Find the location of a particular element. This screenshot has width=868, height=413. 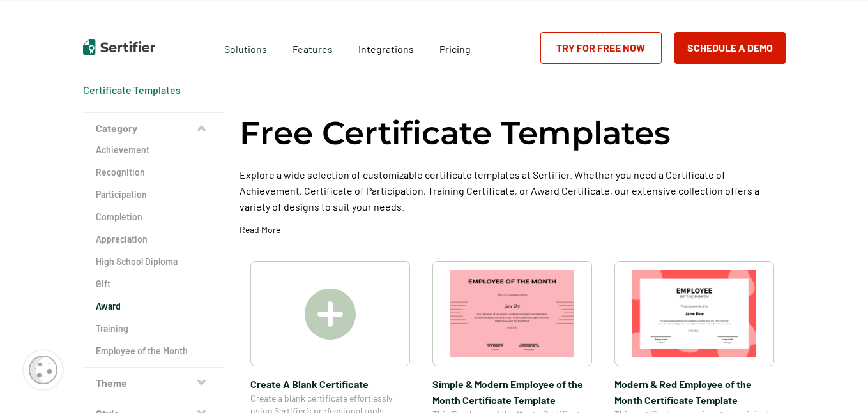

img: Sertifier | Digital Credentialing Platform is located at coordinates (119, 47).